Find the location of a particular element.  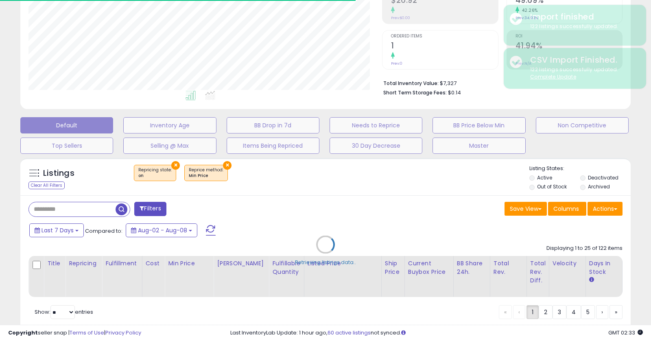

strong: Copyright is located at coordinates (23, 333).